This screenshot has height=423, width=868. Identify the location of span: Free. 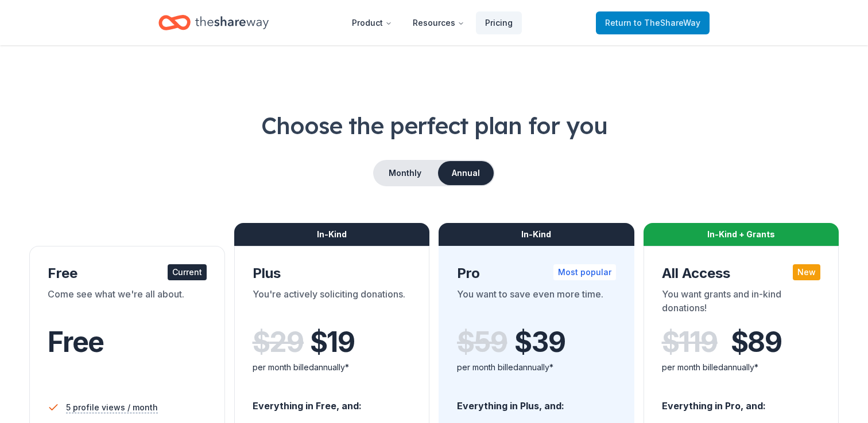
(76, 342).